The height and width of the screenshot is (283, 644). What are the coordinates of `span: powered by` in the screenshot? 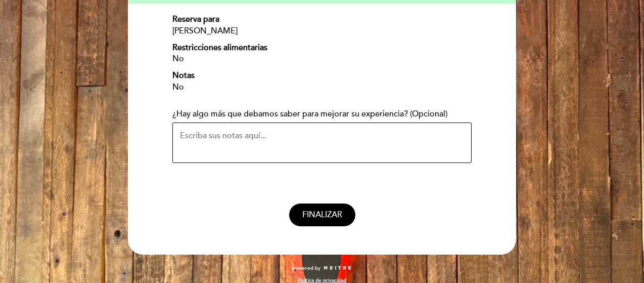 It's located at (306, 268).